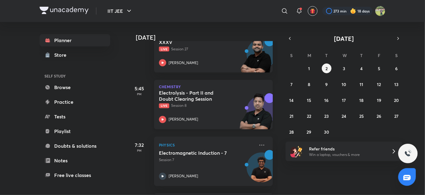 The image size is (425, 195). I want to click on button: September 27, 2025, so click(396, 116).